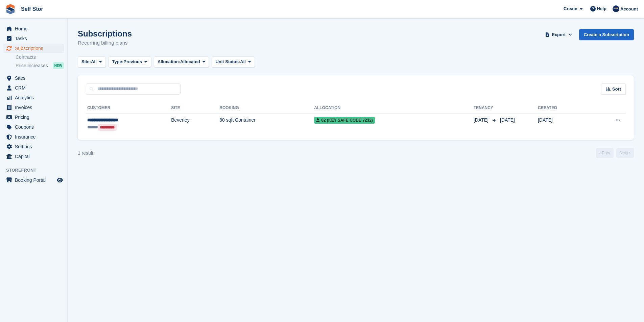 The image size is (644, 322). Describe the element at coordinates (602, 9) in the screenshot. I see `span: Help` at that location.